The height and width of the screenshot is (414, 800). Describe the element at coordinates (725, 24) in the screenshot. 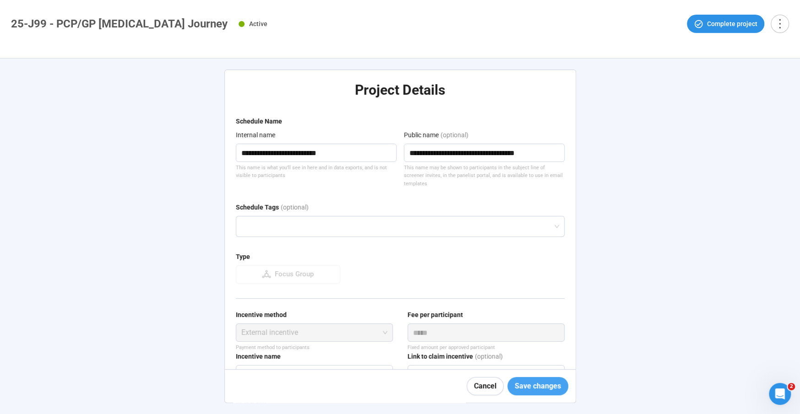

I see `button: Complete project` at that location.